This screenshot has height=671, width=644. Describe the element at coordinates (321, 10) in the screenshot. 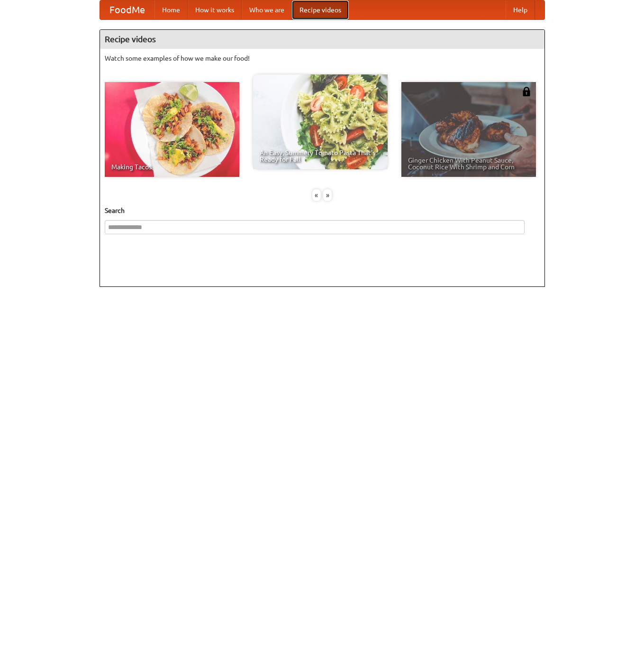

I see `a: Recipe videos` at that location.